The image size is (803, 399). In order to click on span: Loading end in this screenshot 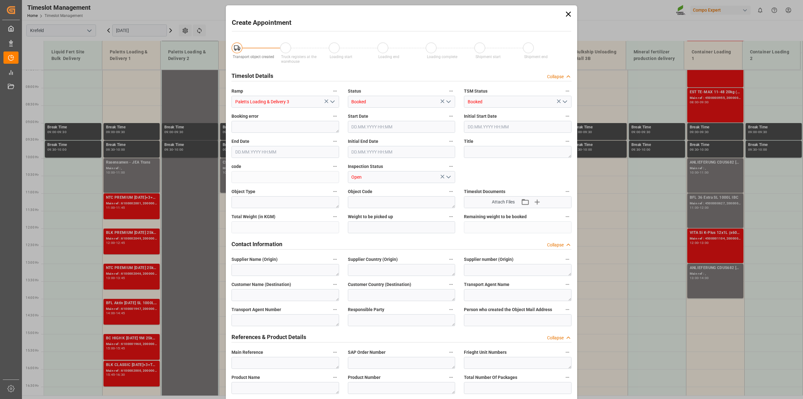, I will do `click(389, 57)`.